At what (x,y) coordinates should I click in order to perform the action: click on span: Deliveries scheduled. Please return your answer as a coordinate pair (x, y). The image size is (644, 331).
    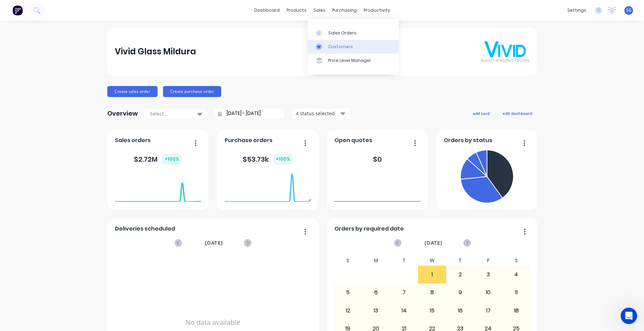
    Looking at the image, I should click on (144, 228).